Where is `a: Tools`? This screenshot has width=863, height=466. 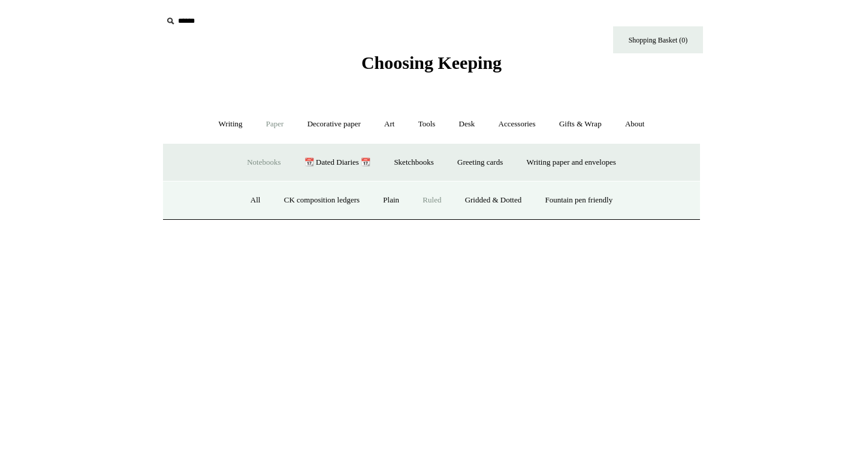
a: Tools is located at coordinates (427, 124).